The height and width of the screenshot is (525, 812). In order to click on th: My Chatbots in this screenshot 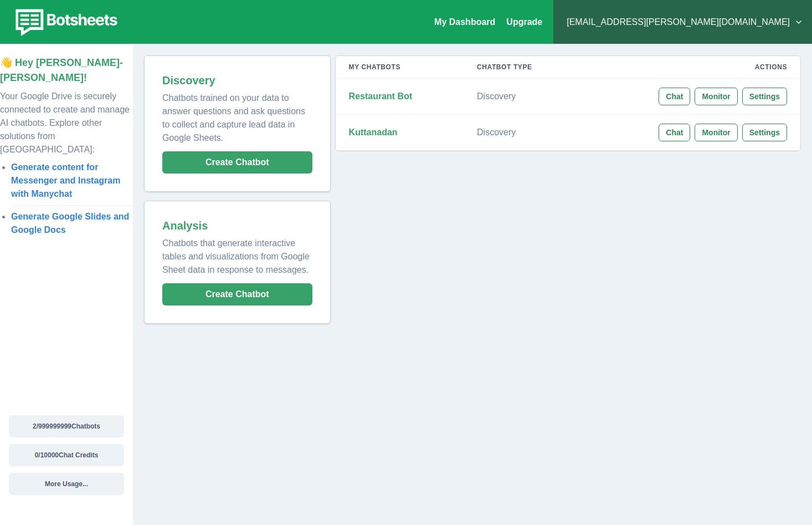, I will do `click(399, 67)`.